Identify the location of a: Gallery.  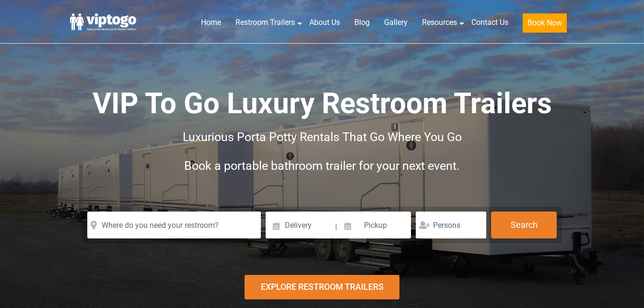
(396, 23).